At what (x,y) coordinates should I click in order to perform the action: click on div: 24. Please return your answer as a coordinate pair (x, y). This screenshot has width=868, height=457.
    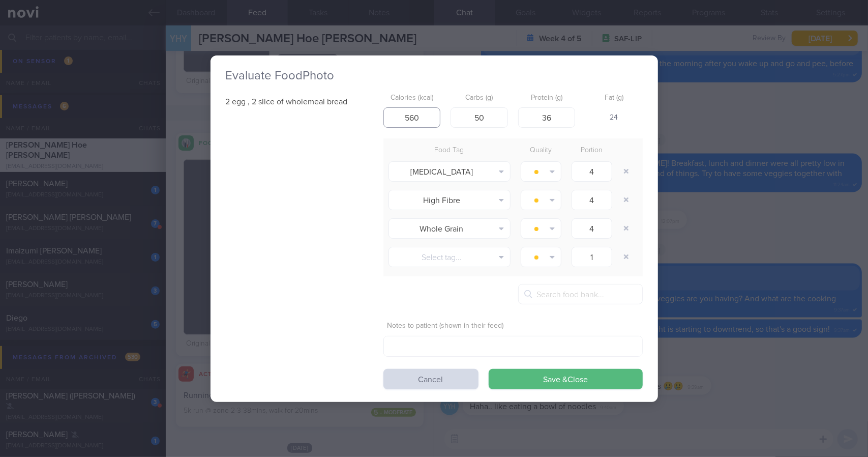
    Looking at the image, I should click on (614, 118).